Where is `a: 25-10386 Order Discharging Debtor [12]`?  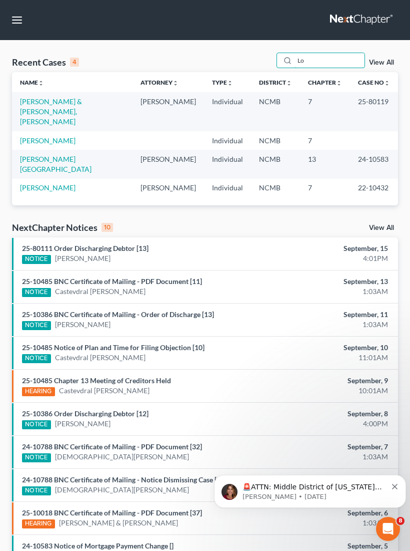 a: 25-10386 Order Discharging Debtor [12] is located at coordinates (85, 413).